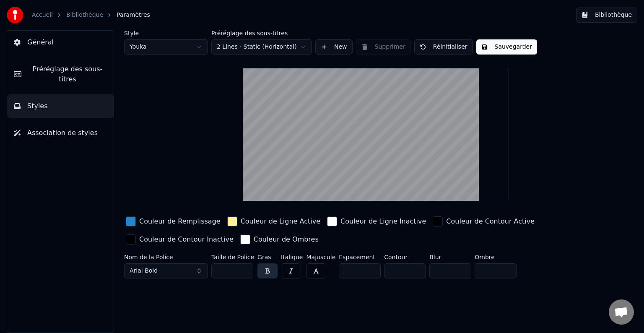  Describe the element at coordinates (286, 239) in the screenshot. I see `div: Couleur de Ombres` at that location.